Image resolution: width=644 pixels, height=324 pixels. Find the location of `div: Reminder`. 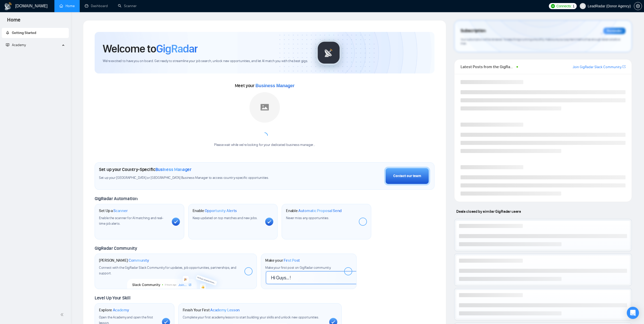

div: Reminder is located at coordinates (614, 31).